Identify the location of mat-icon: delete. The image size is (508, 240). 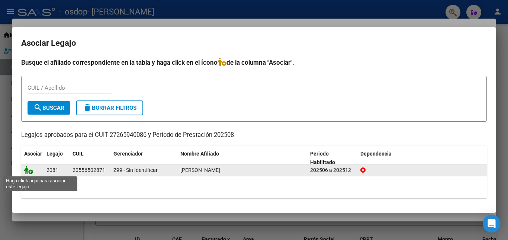
(87, 108).